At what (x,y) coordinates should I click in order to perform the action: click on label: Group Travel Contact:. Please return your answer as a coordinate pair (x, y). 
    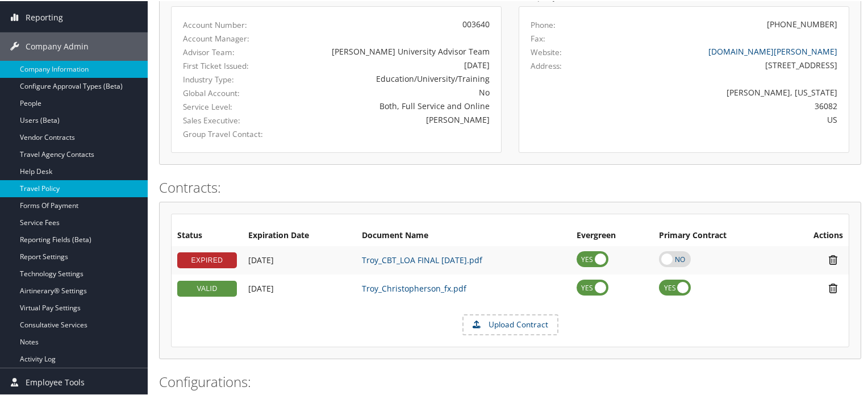
    Looking at the image, I should click on (228, 133).